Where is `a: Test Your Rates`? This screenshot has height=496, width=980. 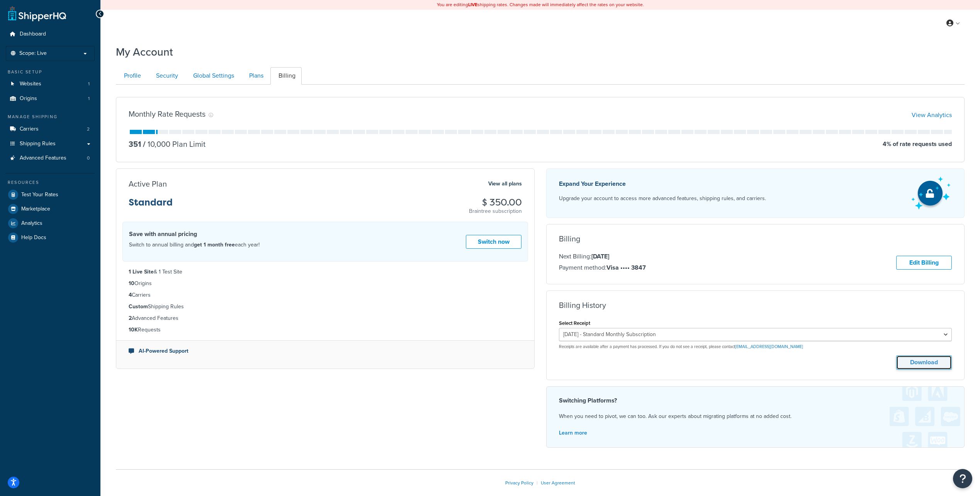
a: Test Your Rates is located at coordinates (50, 195).